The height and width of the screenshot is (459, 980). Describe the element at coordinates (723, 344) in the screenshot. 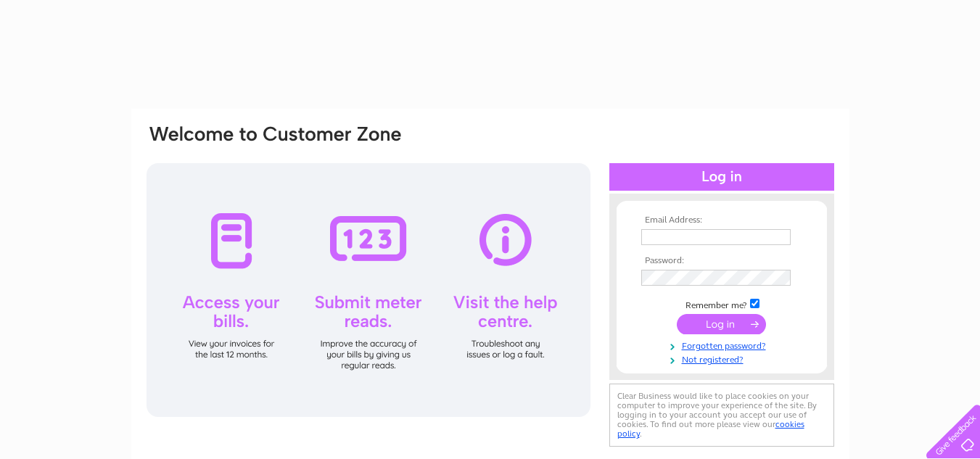

I see `a: Forgotten password?` at that location.